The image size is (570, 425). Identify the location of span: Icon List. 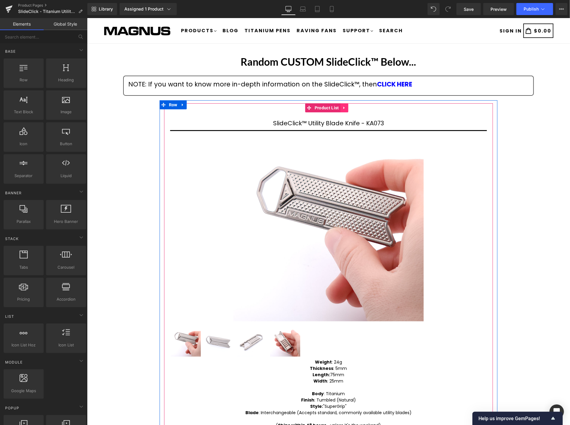
(66, 345).